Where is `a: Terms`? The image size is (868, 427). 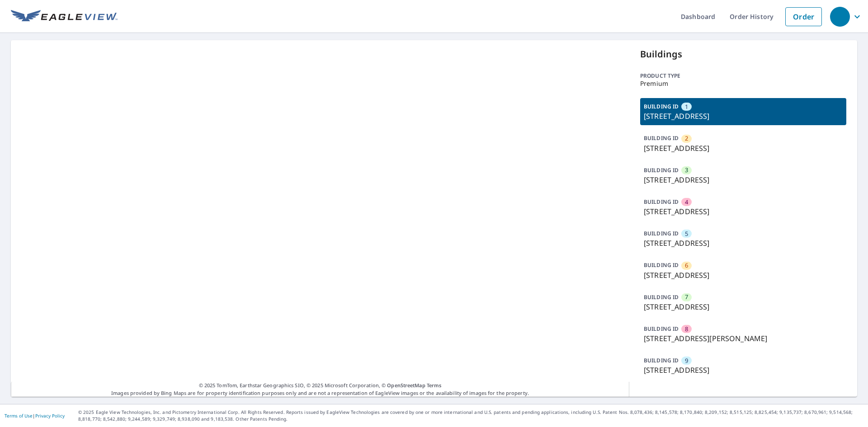
a: Terms is located at coordinates (434, 385).